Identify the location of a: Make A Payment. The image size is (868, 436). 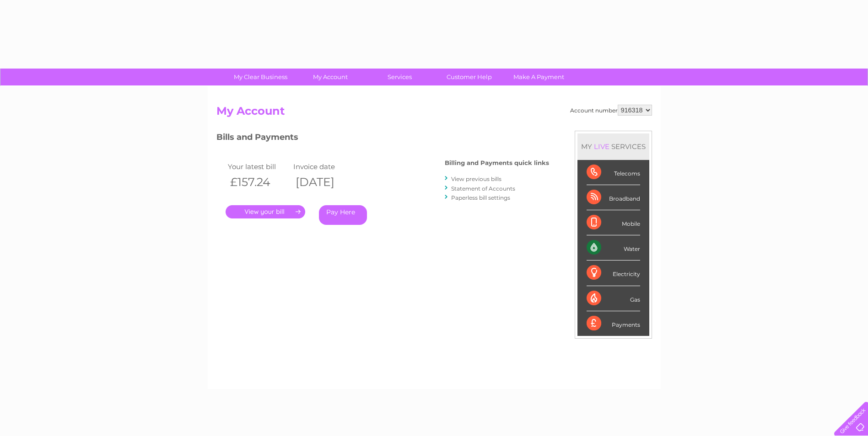
(538, 77).